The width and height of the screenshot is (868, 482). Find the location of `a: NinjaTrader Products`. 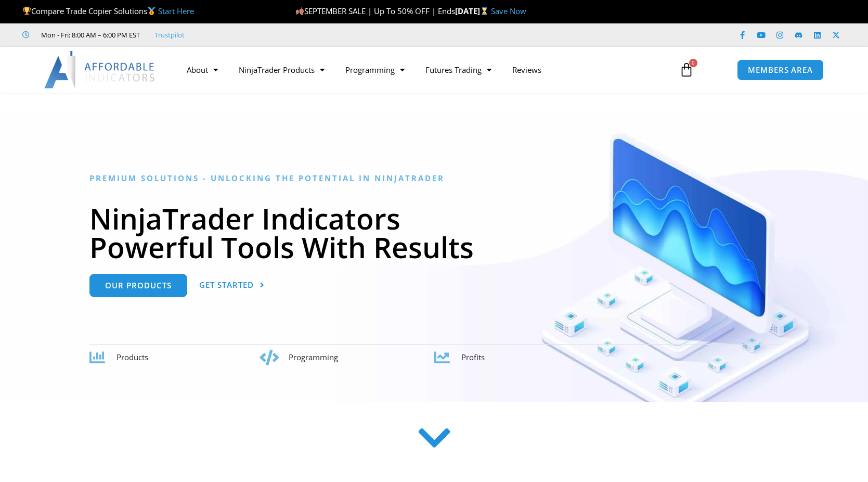

a: NinjaTrader Products is located at coordinates (282, 70).